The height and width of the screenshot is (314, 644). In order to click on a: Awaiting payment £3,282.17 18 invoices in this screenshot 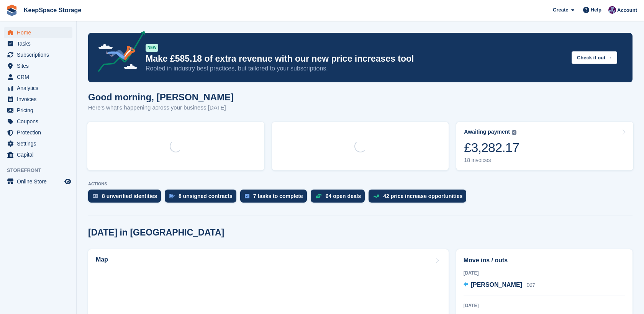, I will do `click(545, 146)`.